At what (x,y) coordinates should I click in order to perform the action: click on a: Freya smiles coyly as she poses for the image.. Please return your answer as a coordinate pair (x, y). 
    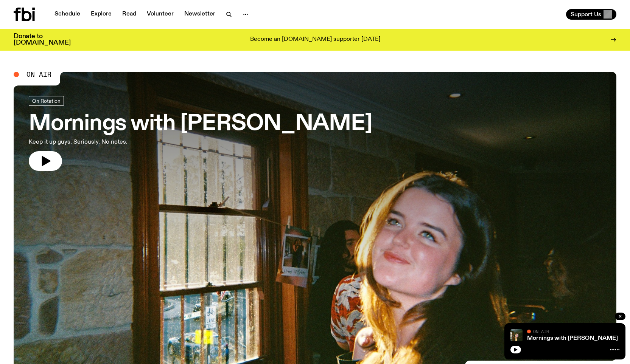
    Looking at the image, I should click on (516, 335).